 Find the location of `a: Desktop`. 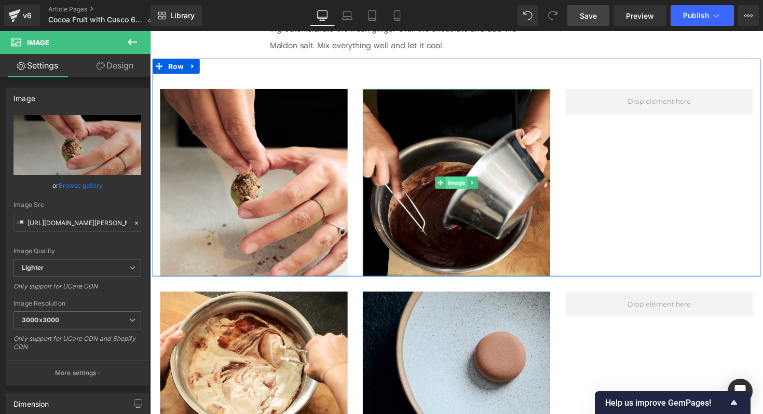

a: Desktop is located at coordinates (323, 16).